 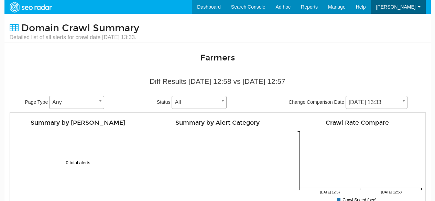 What do you see at coordinates (31, 7) in the screenshot?
I see `img: SEORadar` at bounding box center [31, 7].